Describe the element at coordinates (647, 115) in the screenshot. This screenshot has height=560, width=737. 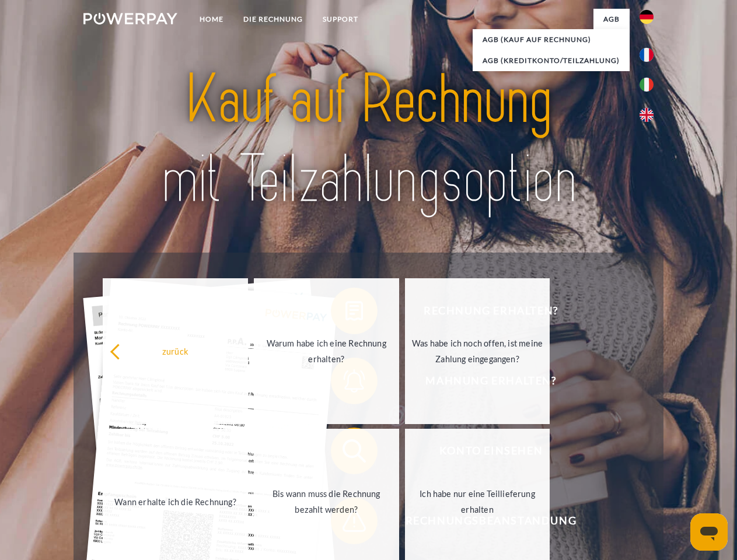
I see `img: en` at that location.